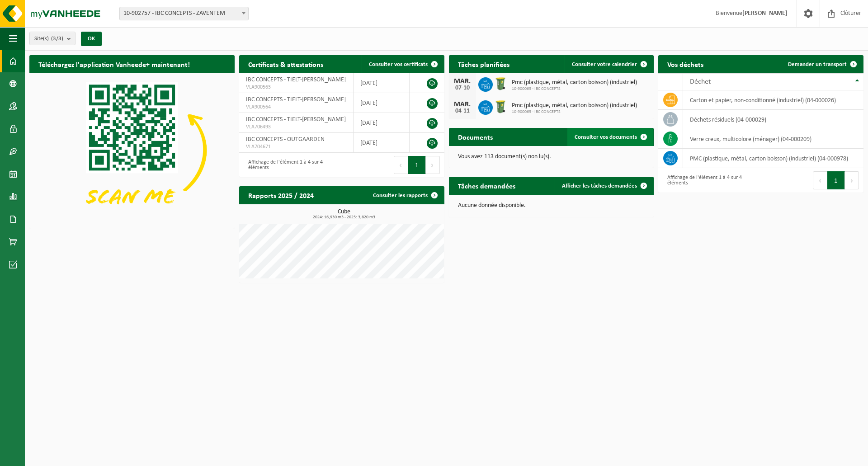 Image resolution: width=868 pixels, height=466 pixels. I want to click on span: VLA900563, so click(296, 87).